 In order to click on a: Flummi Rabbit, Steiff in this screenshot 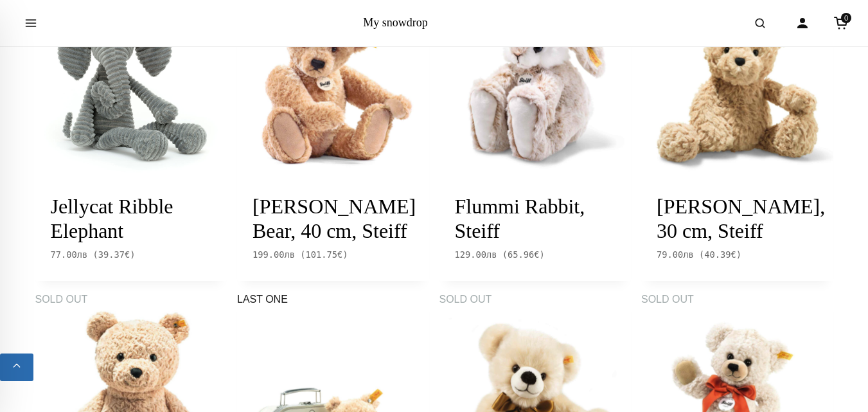, I will do `click(520, 218)`.